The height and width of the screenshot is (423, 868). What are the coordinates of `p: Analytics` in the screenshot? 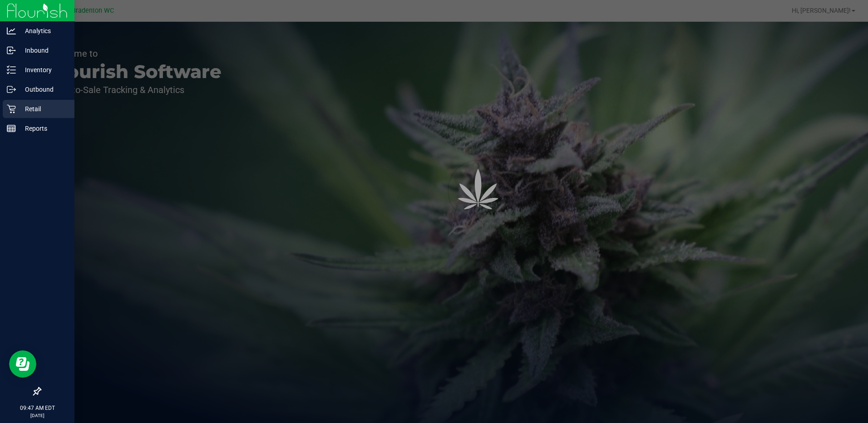 It's located at (43, 31).